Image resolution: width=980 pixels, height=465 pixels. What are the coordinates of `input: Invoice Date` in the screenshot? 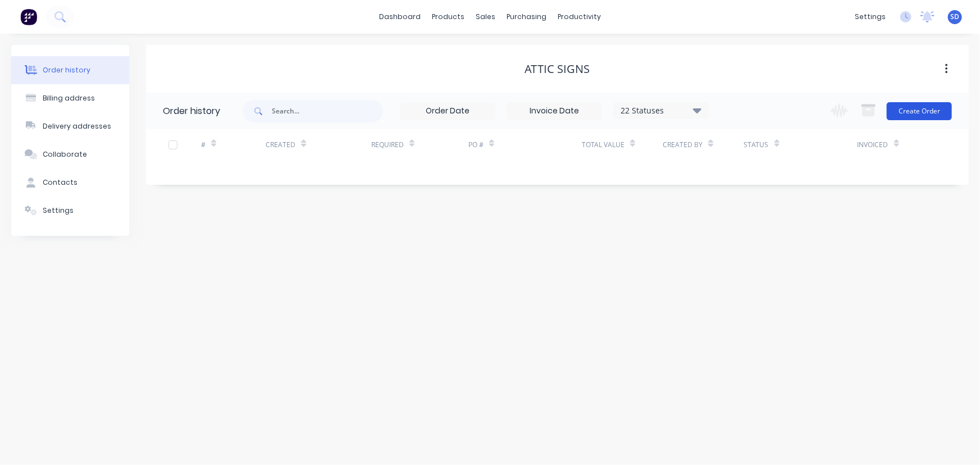 It's located at (554, 112).